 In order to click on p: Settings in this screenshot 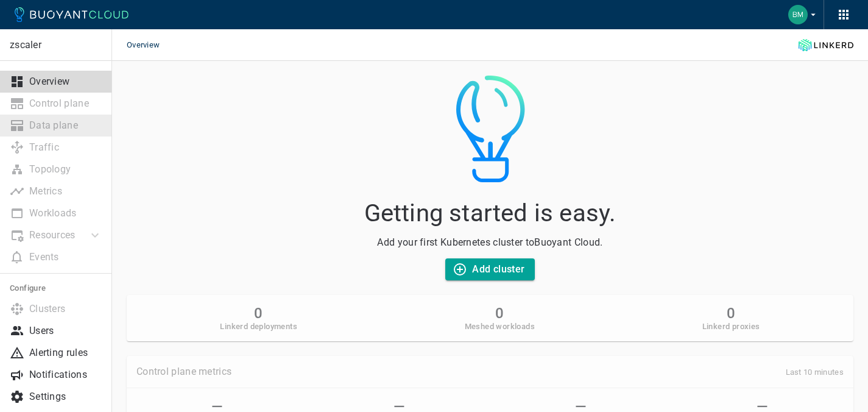, I will do `click(66, 396)`.